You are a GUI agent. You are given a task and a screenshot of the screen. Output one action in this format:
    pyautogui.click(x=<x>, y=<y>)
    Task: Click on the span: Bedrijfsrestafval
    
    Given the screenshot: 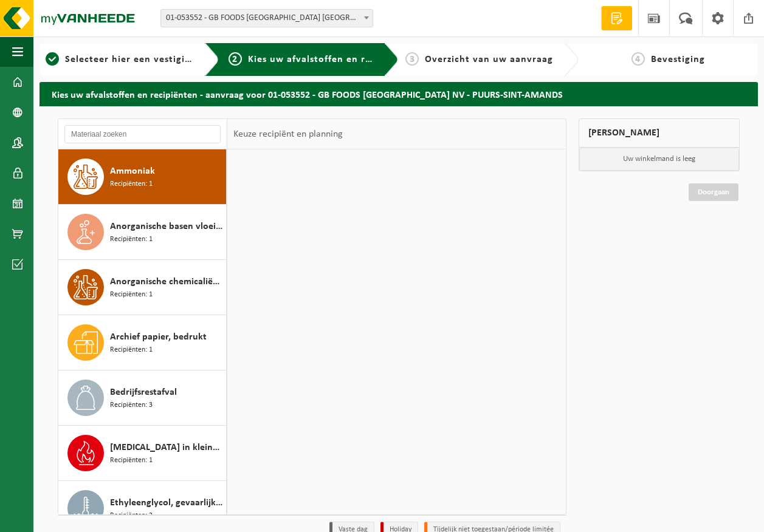 What is the action you would take?
    pyautogui.click(x=143, y=392)
    